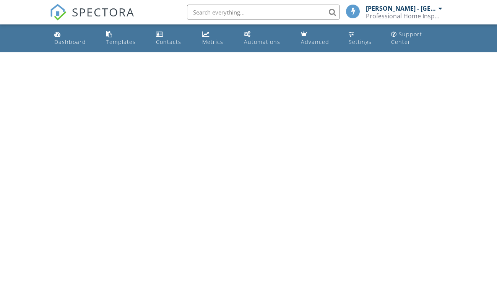  I want to click on a: Automations (Basic), so click(266, 38).